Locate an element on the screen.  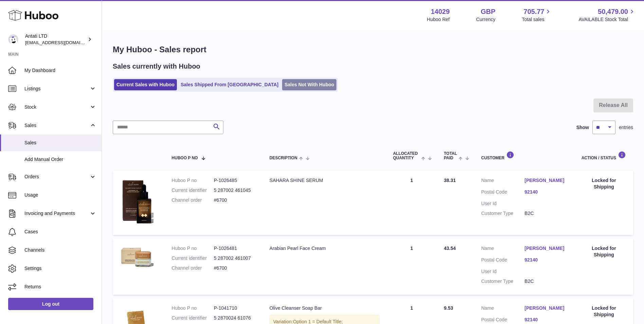
a: 50,479.00 AVAILABLE Stock Total is located at coordinates (607, 15).